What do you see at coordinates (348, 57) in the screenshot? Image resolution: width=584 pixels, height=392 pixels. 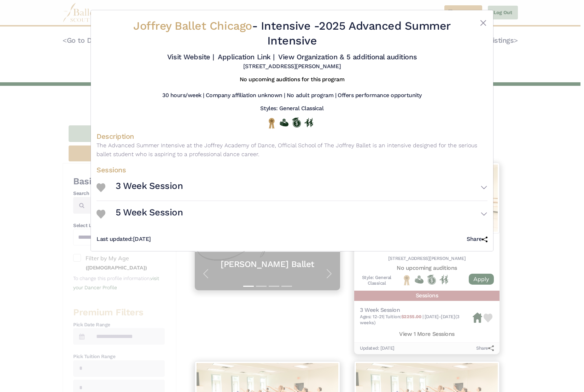 I see `a: View Organization & 5 additional auditions` at bounding box center [348, 57].